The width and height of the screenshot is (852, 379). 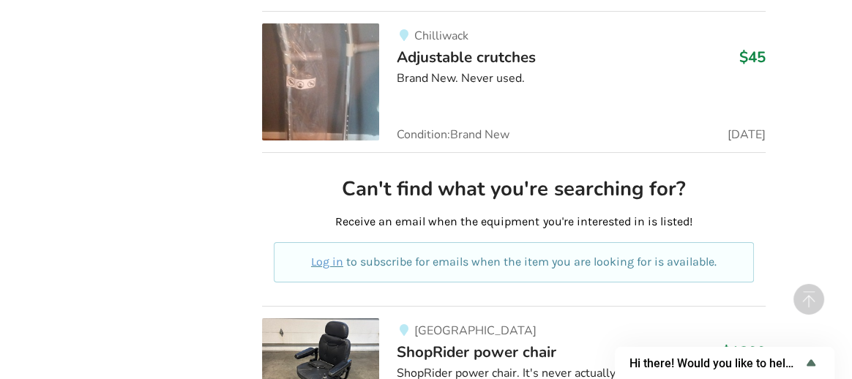 I want to click on h2: Can't find what you're searching for?, so click(x=513, y=189).